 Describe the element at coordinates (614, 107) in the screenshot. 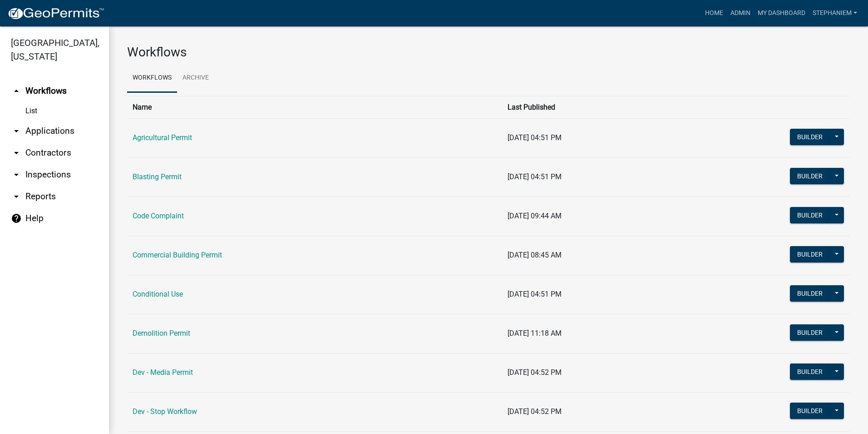

I see `th: Last Published` at that location.